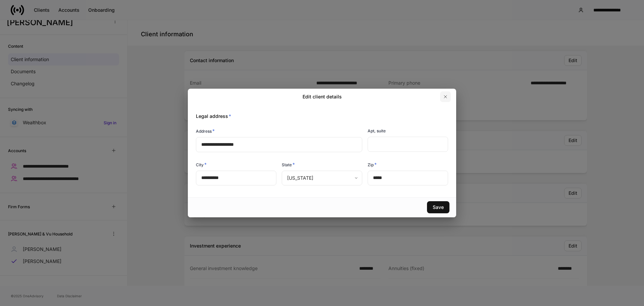 Image resolution: width=644 pixels, height=306 pixels. I want to click on h6: Zip, so click(372, 164).